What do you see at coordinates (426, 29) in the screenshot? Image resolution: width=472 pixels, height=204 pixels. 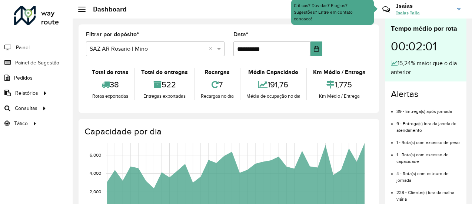 I see `div: Tempo médio por rota` at bounding box center [426, 29].